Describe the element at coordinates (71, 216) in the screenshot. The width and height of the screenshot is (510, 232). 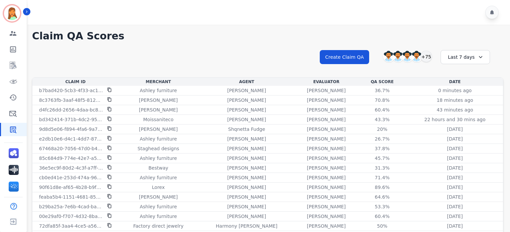
I see `p: 00e29af0-f707-4d32-8bab-043700e7c1e4` at that location.